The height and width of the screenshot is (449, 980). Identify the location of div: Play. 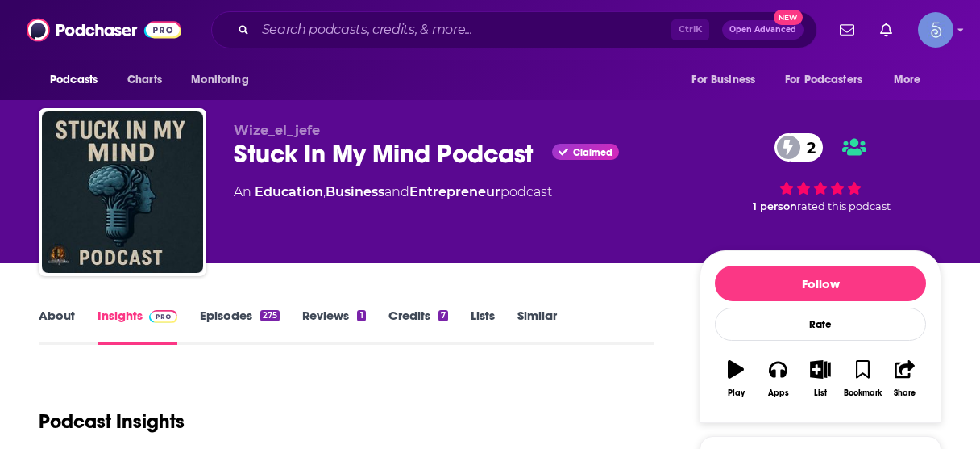
(736, 393).